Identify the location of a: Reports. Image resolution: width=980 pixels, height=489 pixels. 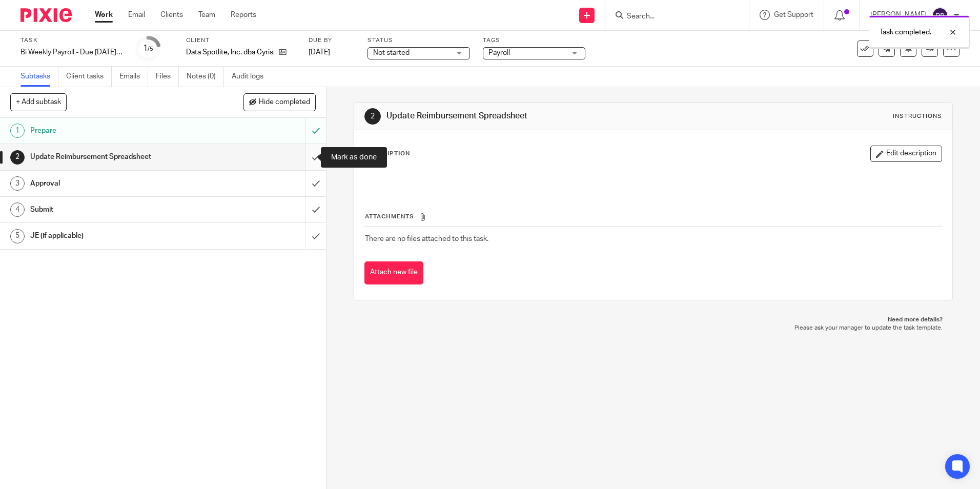
(244, 15).